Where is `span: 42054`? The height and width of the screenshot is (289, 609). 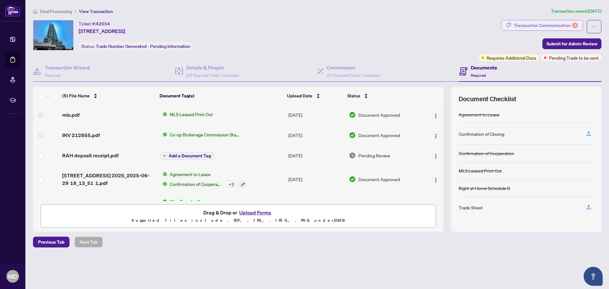 span: 42054 is located at coordinates (103, 24).